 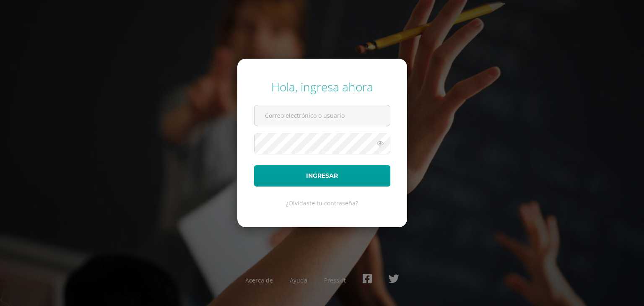 What do you see at coordinates (322, 203) in the screenshot?
I see `a: ¿Olvidaste tu contraseña?` at bounding box center [322, 203].